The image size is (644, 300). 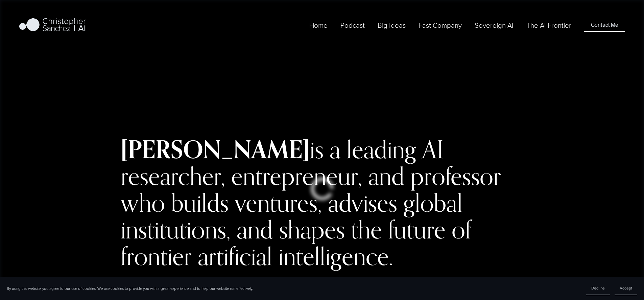 What do you see at coordinates (604, 25) in the screenshot?
I see `a: Contact Me` at bounding box center [604, 25].